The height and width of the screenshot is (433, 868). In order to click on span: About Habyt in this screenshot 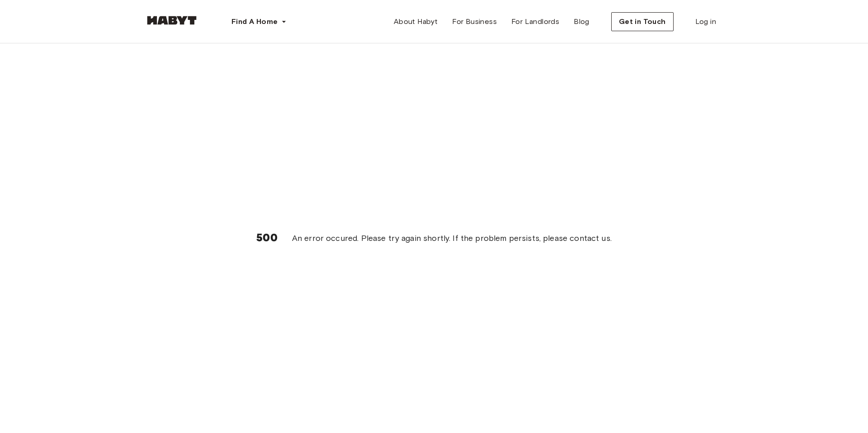, I will do `click(416, 22)`.